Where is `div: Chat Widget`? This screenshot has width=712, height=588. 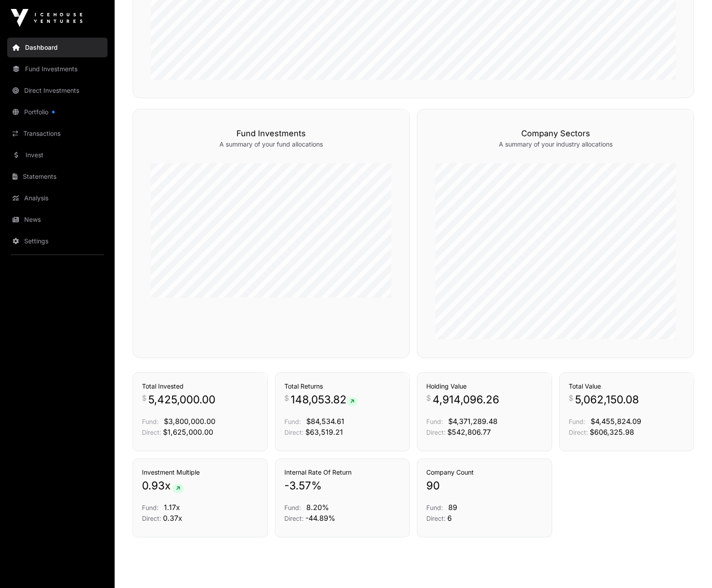 div: Chat Widget is located at coordinates (689, 566).